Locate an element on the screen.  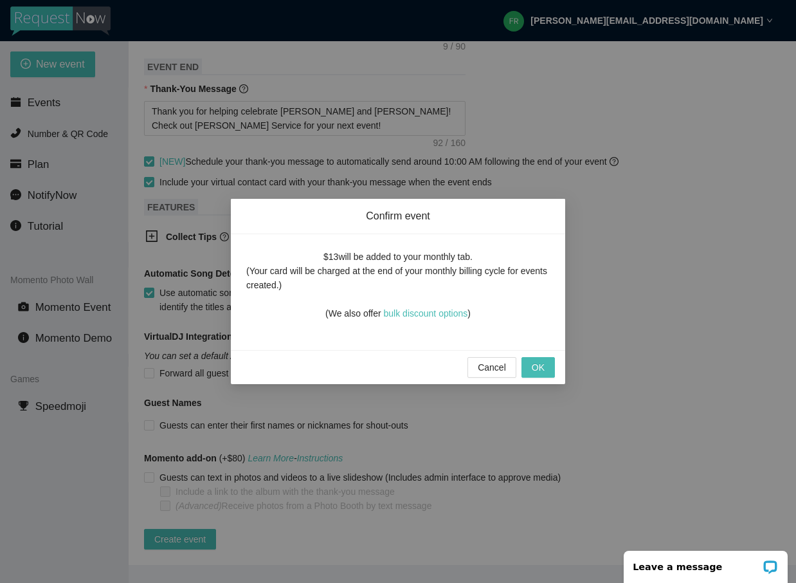
div: (We also offer ) is located at coordinates (398, 306).